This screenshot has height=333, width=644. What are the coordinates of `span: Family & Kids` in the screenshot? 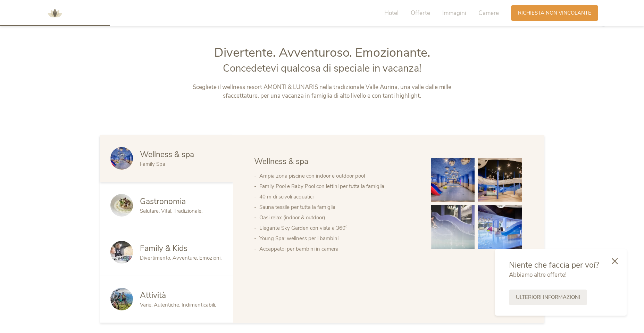 It's located at (163, 248).